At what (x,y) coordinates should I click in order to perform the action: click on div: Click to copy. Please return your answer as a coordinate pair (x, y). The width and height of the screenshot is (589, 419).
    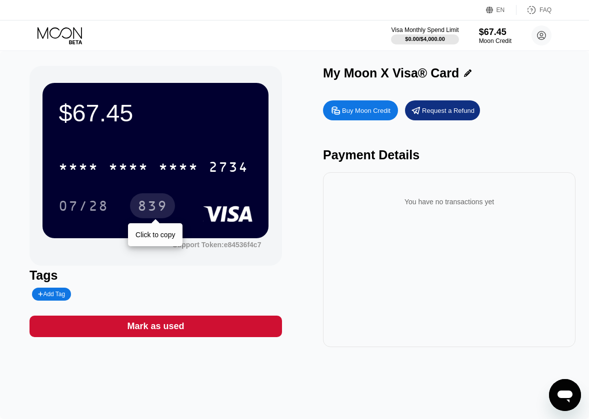
    Looking at the image, I should click on (155, 235).